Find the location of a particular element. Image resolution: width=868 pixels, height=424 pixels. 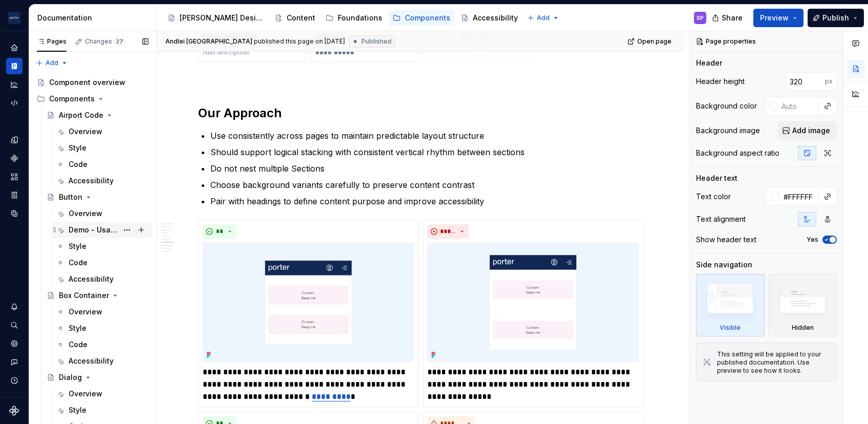

a: Open page is located at coordinates (650, 41).